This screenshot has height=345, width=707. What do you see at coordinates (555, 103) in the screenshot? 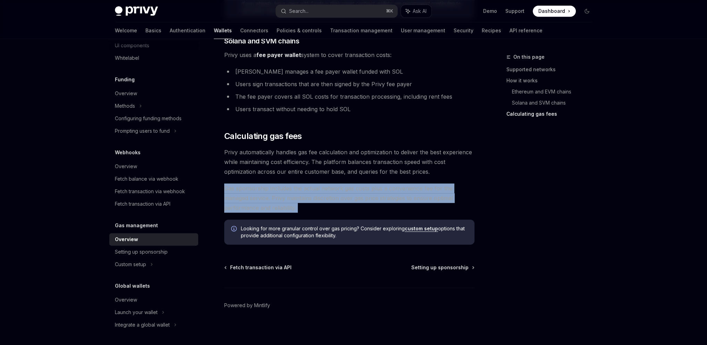
I see `a: Solana and SVM chains` at bounding box center [555, 103].